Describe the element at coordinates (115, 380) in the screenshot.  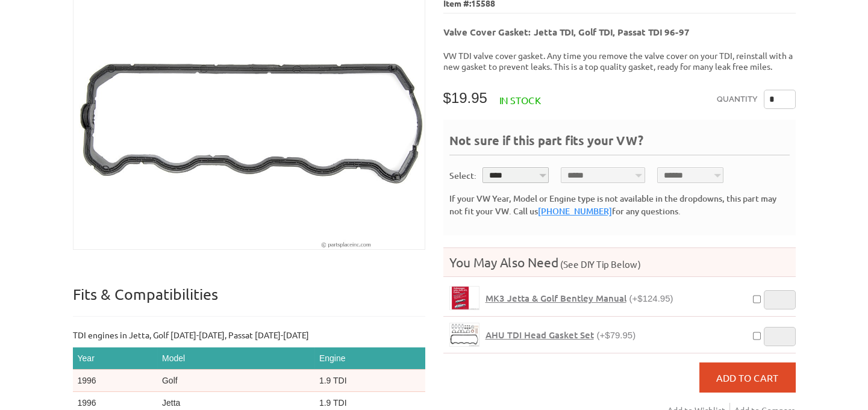
I see `td: 1996` at that location.